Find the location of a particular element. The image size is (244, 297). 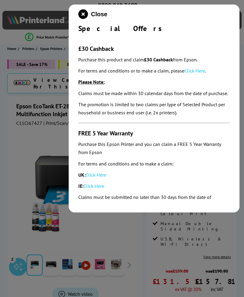

p: For terms and conditions or to make a claim, please . is located at coordinates (154, 71).